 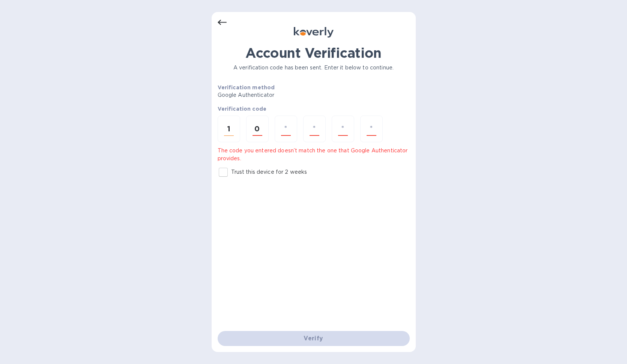 What do you see at coordinates (314, 67) in the screenshot?
I see `p: A verification code has been sent. Enter it below to continue.` at bounding box center [314, 67].